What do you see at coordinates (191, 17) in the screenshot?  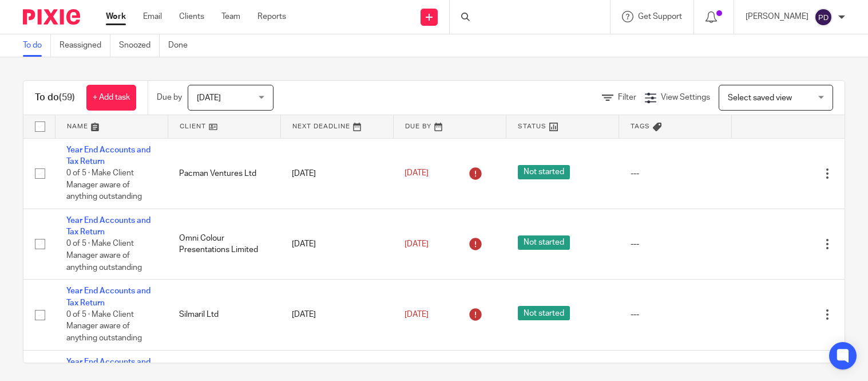 I see `a: Clients` at bounding box center [191, 17].